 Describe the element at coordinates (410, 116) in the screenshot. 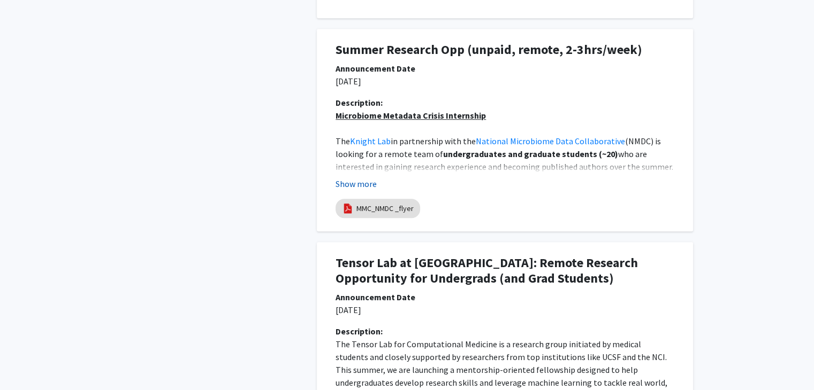

I see `u: Microbiome Metadata Crisis Internship` at that location.